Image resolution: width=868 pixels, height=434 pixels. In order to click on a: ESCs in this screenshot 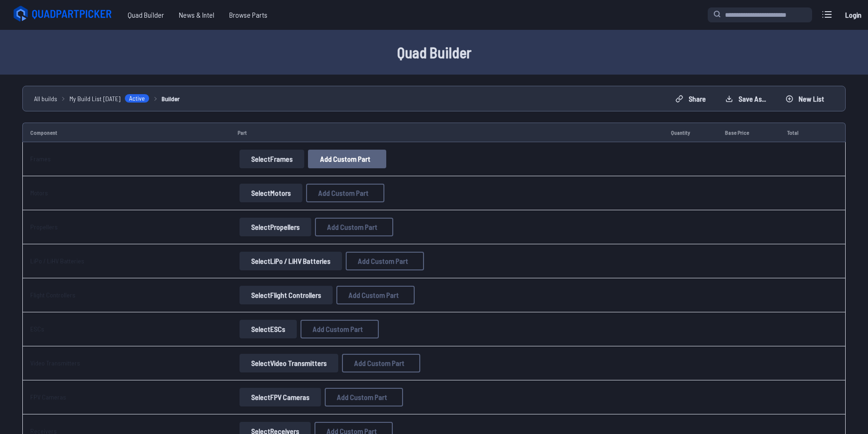, I will do `click(37, 329)`.